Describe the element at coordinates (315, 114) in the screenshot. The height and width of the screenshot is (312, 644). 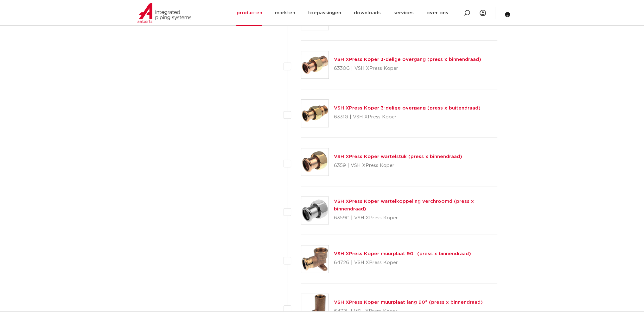
I see `img: Thumbnail for VSH XPress Koper 3-delige overgang (press x buitendraad)` at that location.